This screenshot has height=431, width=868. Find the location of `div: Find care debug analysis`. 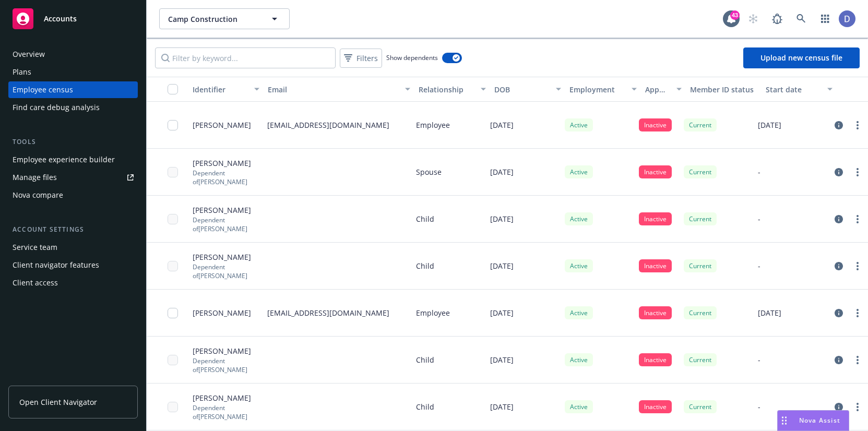

div: Find care debug analysis is located at coordinates (56, 108).